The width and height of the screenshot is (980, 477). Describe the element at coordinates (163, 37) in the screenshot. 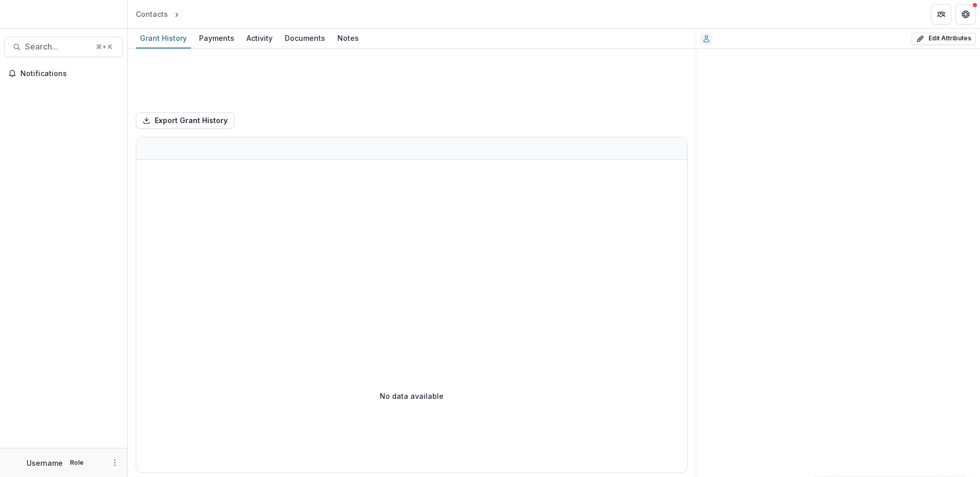

I see `div: Grant History` at that location.